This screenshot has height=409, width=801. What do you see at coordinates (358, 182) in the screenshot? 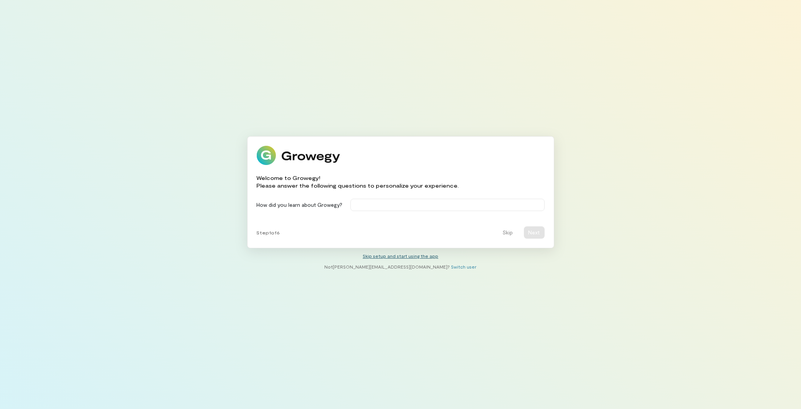
I see `div: Welcome to Growegy! Please answer the following questions to personalize your experience.` at bounding box center [358, 182].